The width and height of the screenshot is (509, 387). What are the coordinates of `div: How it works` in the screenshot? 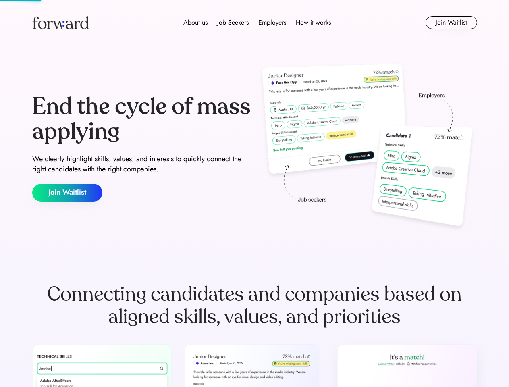 It's located at (313, 23).